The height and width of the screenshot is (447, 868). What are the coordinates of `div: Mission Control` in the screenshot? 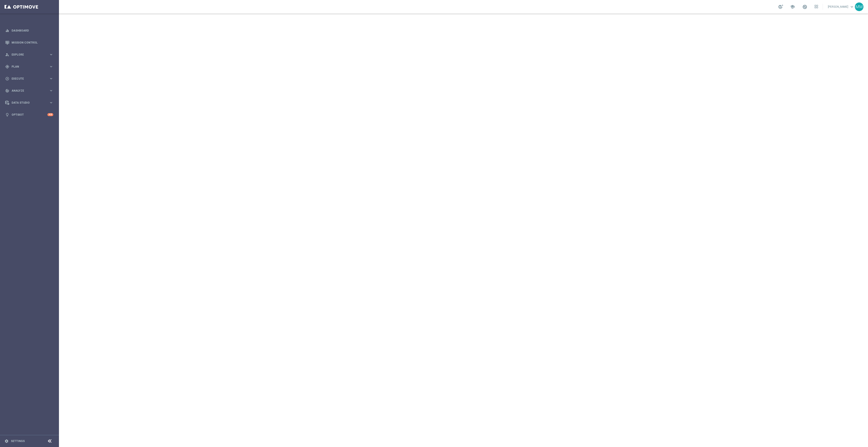 It's located at (29, 42).